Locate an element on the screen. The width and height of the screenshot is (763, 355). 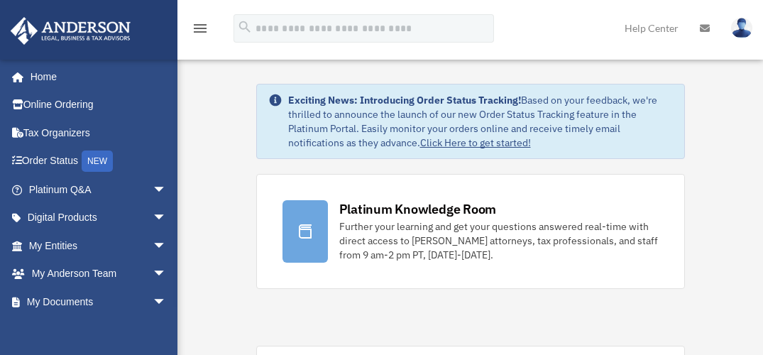
a: Digital Productsarrow_drop_down is located at coordinates (99, 218).